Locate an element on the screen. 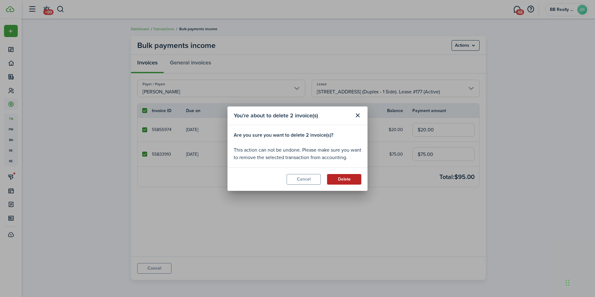 This screenshot has height=297, width=595. button: Delete is located at coordinates (344, 179).